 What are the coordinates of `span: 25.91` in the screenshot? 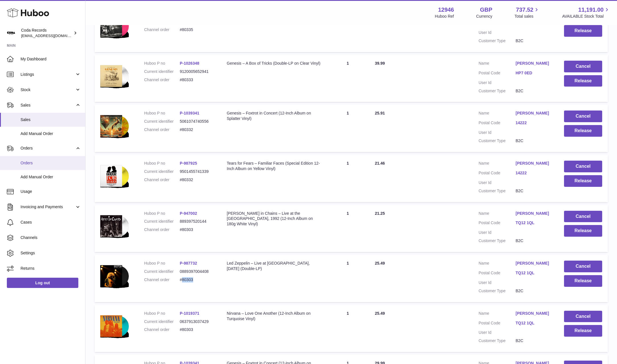 It's located at (380, 113).